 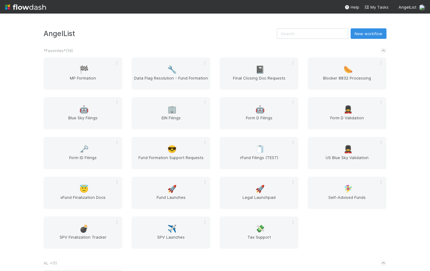 What do you see at coordinates (83, 73) in the screenshot?
I see `a: 🏁MP Formation` at bounding box center [83, 73].